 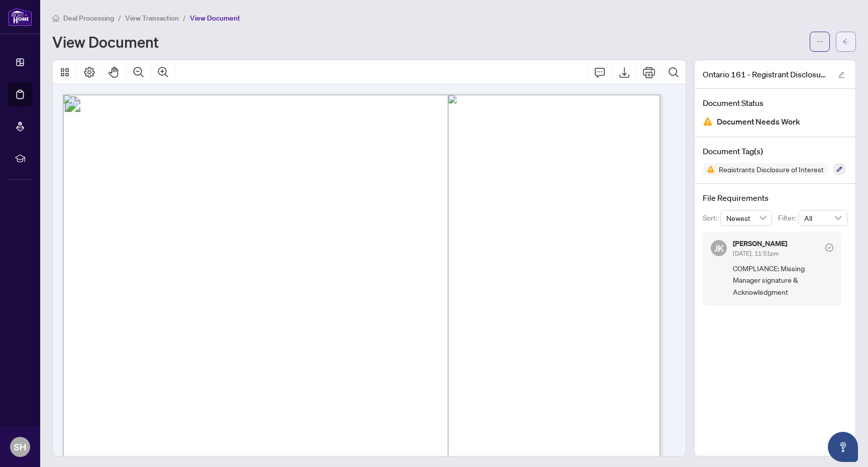 I want to click on span: View Document, so click(x=215, y=19).